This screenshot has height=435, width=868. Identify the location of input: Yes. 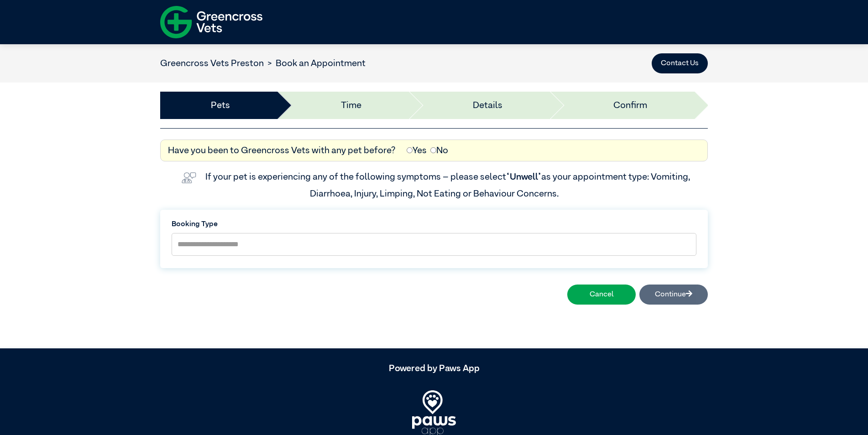
(409, 150).